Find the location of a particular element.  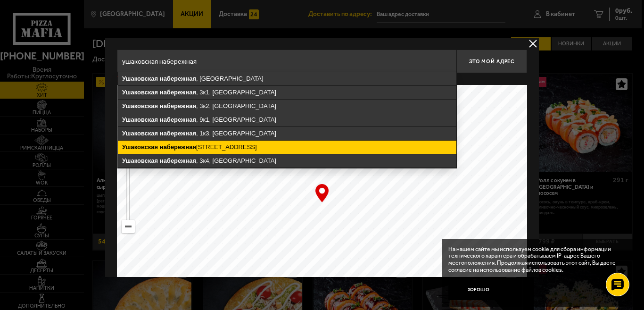

button: Это мой адрес is located at coordinates (492, 61).